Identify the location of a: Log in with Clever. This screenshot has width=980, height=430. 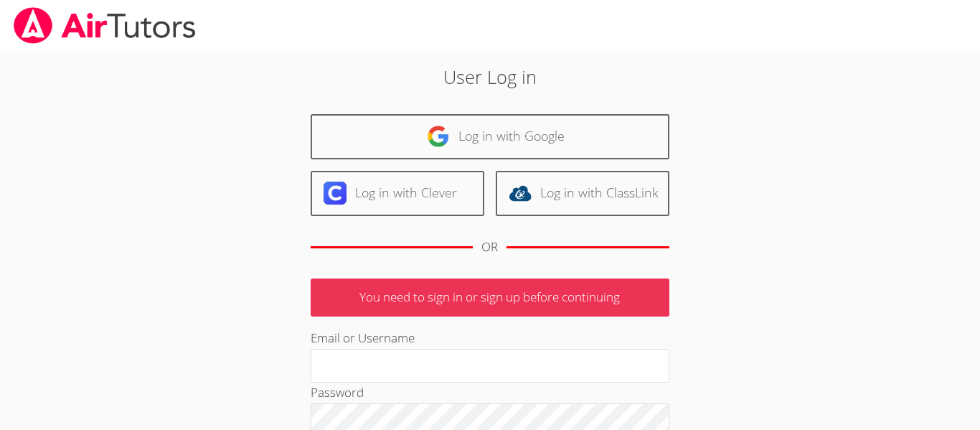
(397, 193).